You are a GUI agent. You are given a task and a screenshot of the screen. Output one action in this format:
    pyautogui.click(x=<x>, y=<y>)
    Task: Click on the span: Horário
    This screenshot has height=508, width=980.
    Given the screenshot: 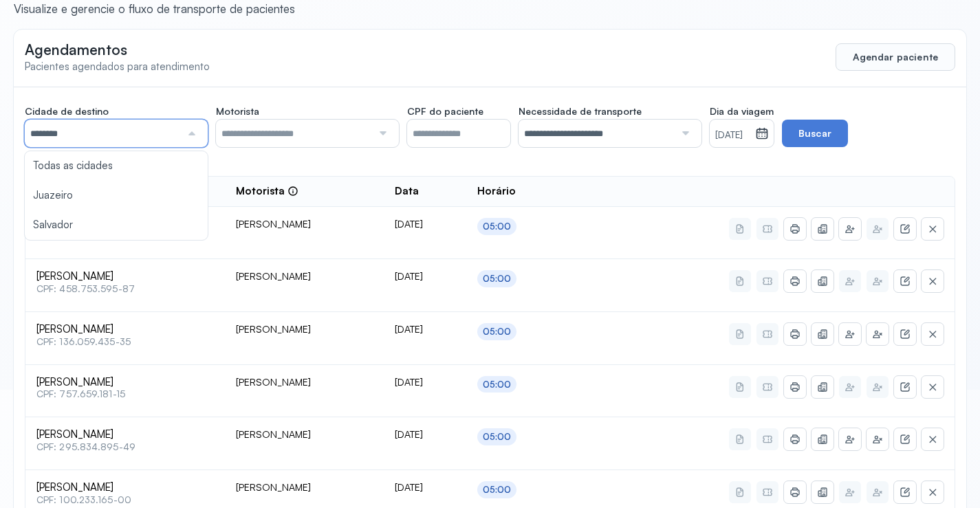 What is the action you would take?
    pyautogui.click(x=497, y=191)
    